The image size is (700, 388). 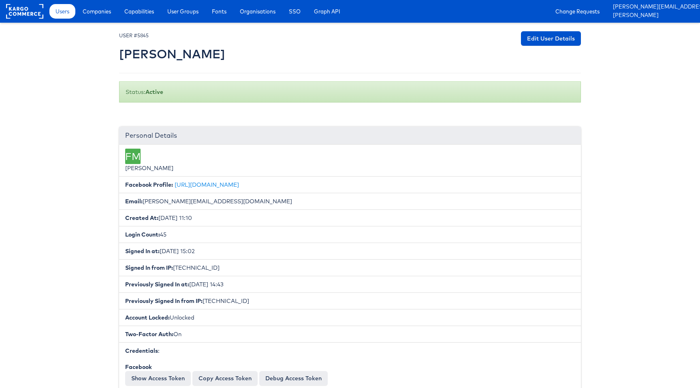 What do you see at coordinates (294, 11) in the screenshot?
I see `span: SSO` at bounding box center [294, 11].